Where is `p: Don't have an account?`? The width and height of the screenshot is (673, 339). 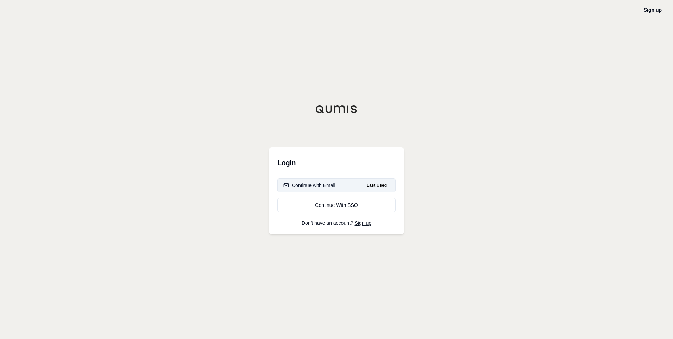 p: Don't have an account? is located at coordinates (336, 223).